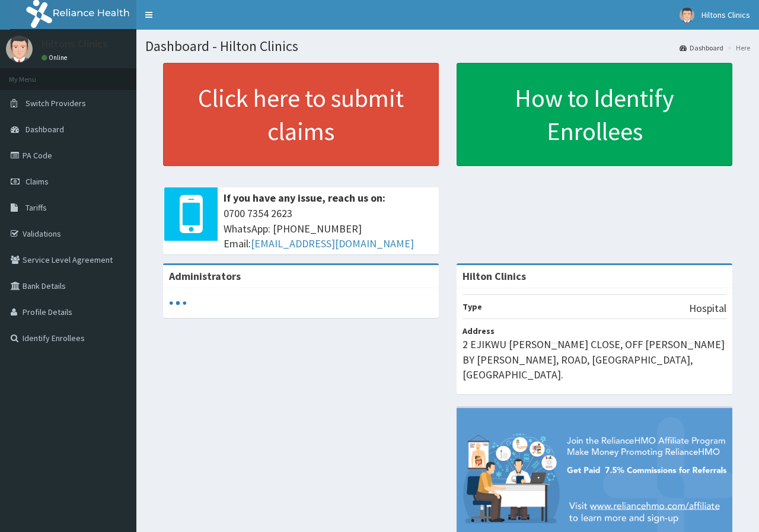  I want to click on strong: Hilton Clinics, so click(494, 276).